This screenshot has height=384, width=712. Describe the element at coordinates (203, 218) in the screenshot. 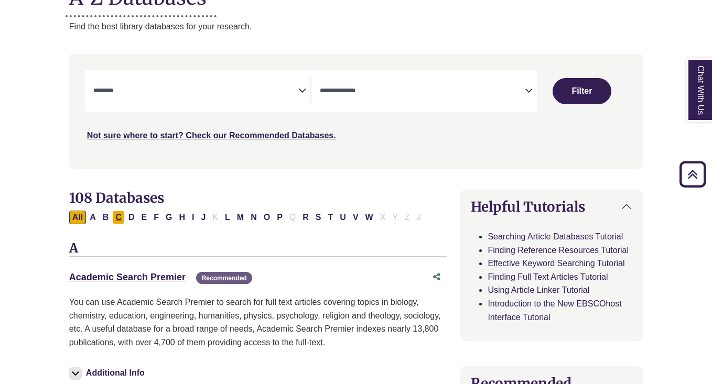

I see `button: Filter Results J` at that location.